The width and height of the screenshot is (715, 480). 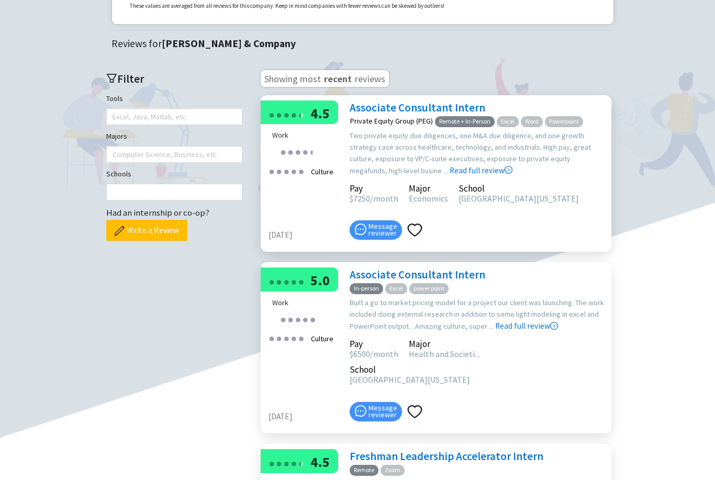 What do you see at coordinates (174, 79) in the screenshot?
I see `h2: Filter` at bounding box center [174, 79].